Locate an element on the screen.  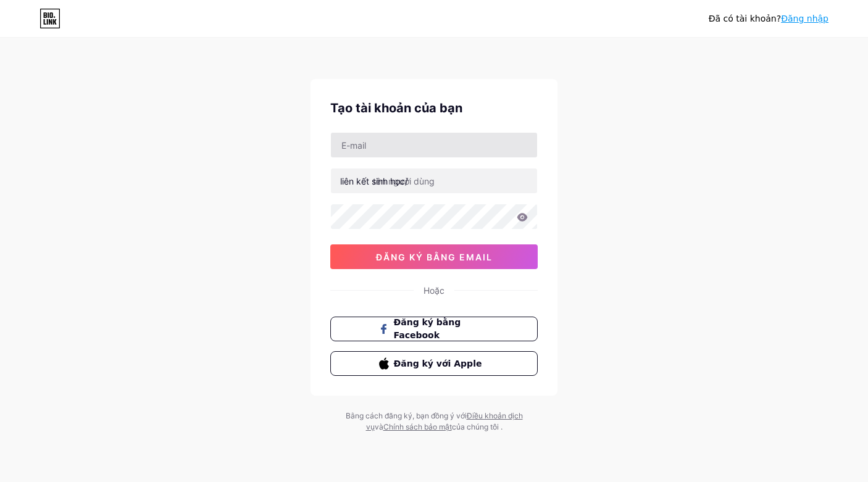
font: liên kết sinh học/ is located at coordinates (374, 180).